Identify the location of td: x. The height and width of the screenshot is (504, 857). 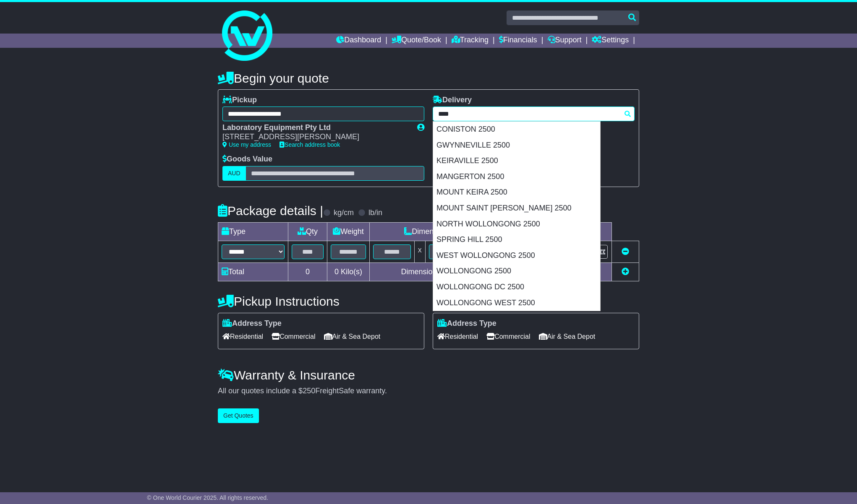
(419, 252).